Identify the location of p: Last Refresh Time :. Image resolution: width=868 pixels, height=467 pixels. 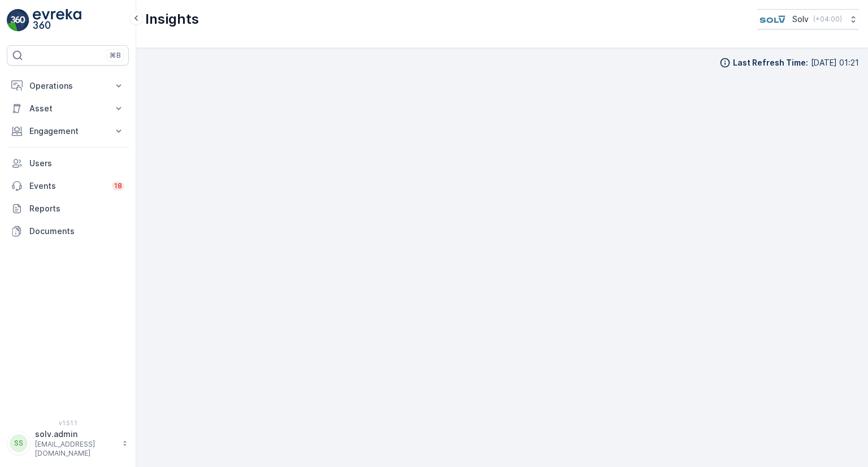
(771, 63).